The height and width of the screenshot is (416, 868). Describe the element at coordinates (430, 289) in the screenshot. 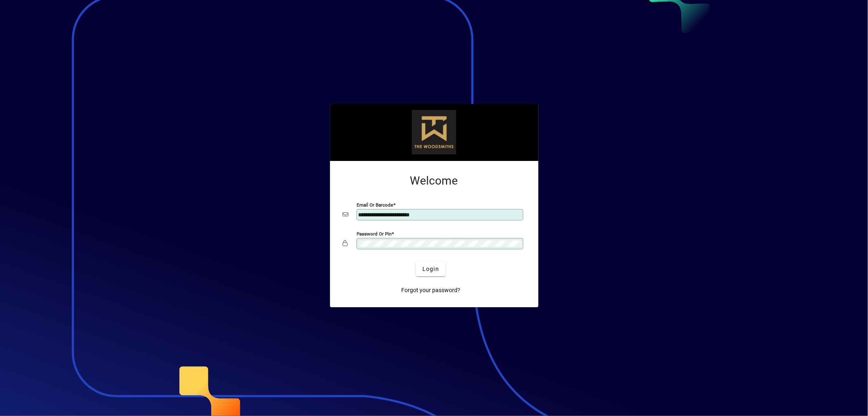

I see `a: Forgot your password?` at that location.